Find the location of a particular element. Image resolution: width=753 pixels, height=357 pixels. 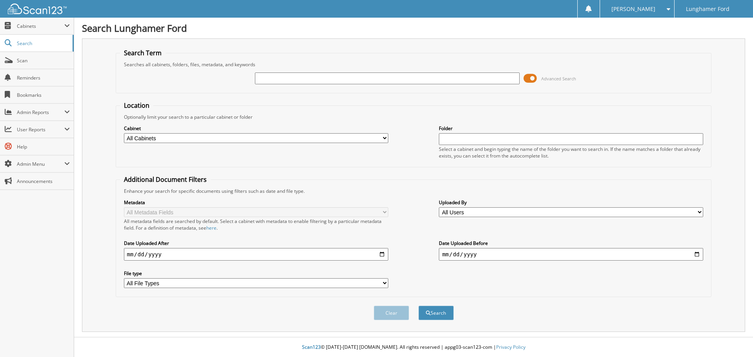

span: Help is located at coordinates (43, 147).